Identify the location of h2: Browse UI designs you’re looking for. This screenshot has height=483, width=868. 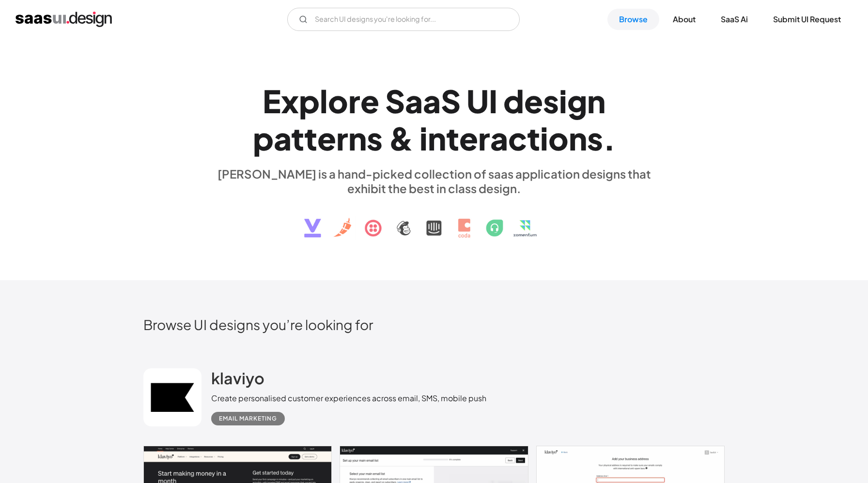
(434, 325).